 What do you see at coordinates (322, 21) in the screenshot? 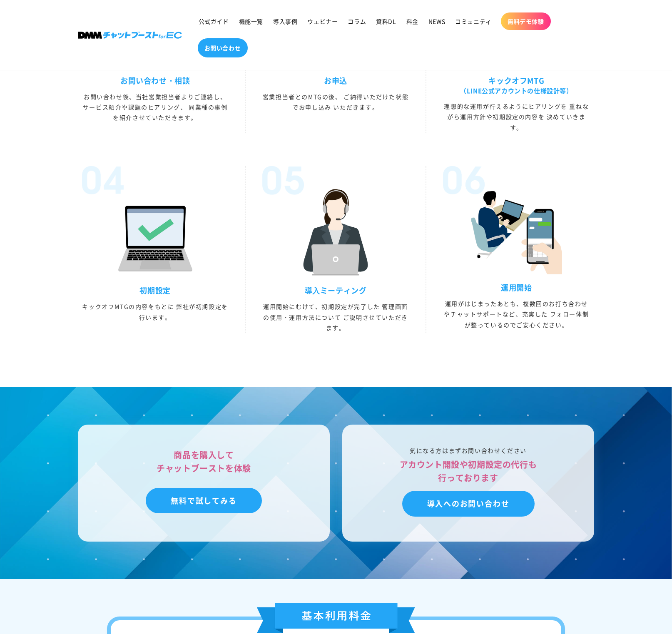
I see `span: ウェビナー` at bounding box center [322, 21].